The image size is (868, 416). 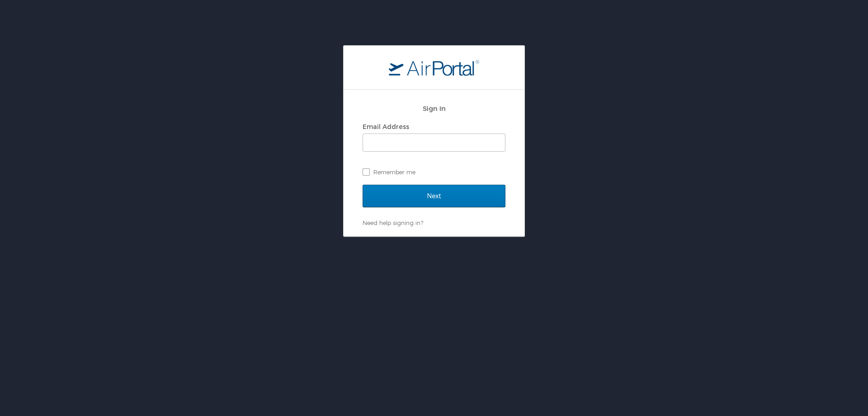 What do you see at coordinates (434, 108) in the screenshot?
I see `h2: Sign In` at bounding box center [434, 108].